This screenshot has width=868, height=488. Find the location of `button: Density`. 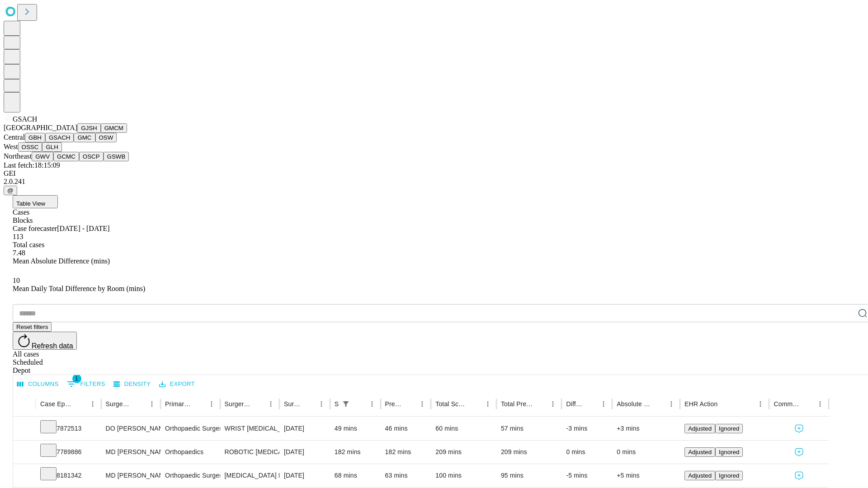

button: Density is located at coordinates (132, 384).